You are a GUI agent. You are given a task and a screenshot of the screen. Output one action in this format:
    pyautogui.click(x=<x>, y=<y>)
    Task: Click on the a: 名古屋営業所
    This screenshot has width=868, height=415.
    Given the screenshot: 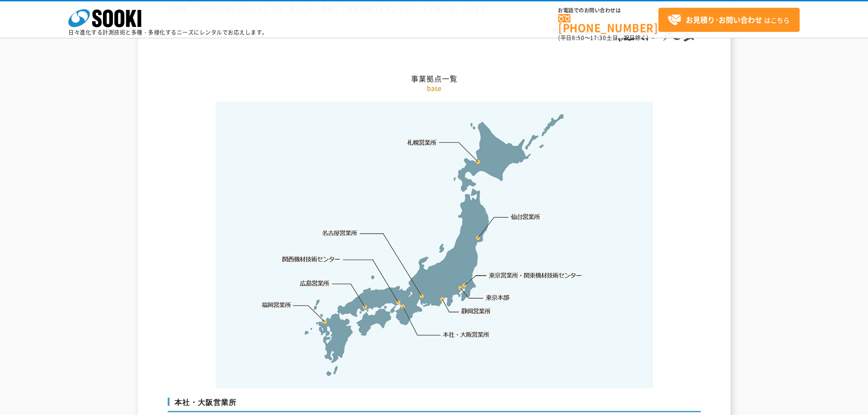 What is the action you would take?
    pyautogui.click(x=340, y=233)
    